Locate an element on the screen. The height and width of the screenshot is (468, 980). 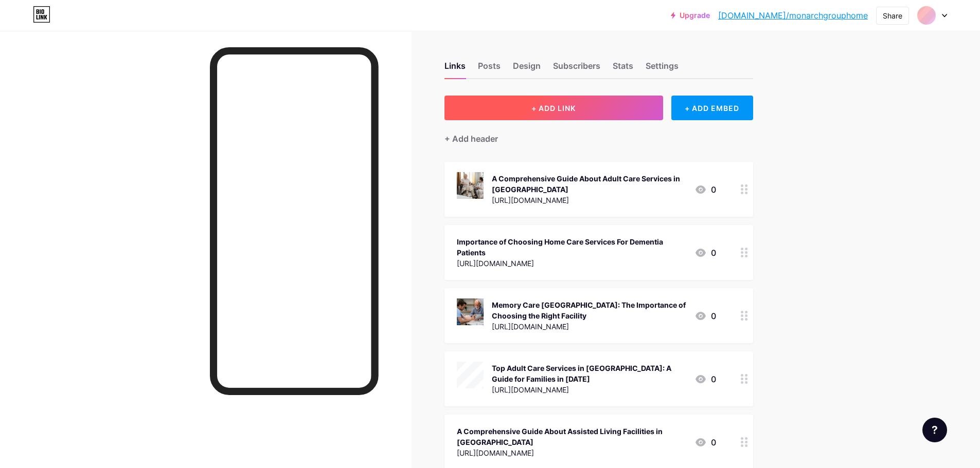
div: Share is located at coordinates (893, 15).